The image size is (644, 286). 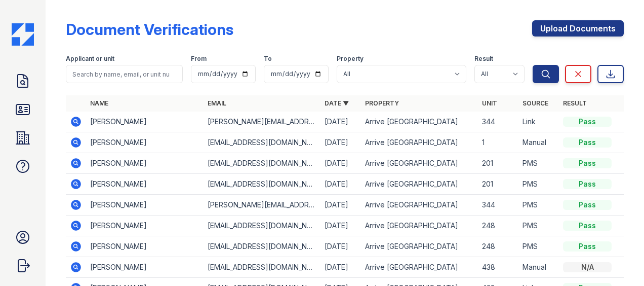 I want to click on a: Property, so click(x=381, y=103).